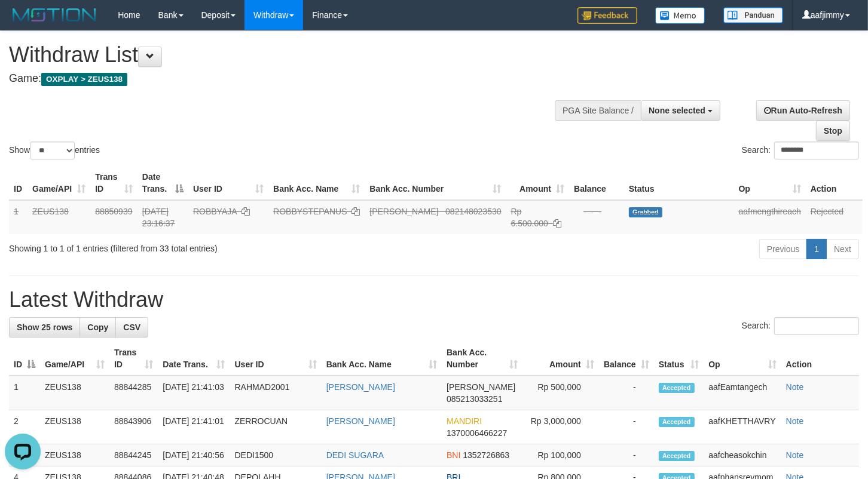  Describe the element at coordinates (842, 249) in the screenshot. I see `a: Next` at that location.